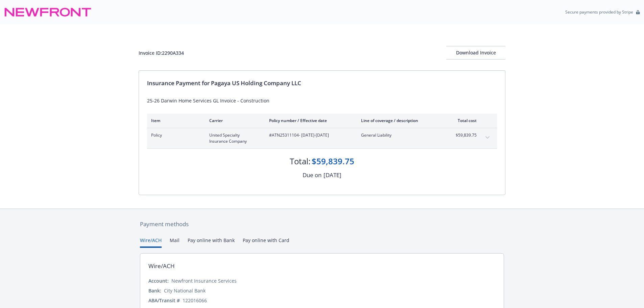 The image size is (644, 308). What do you see at coordinates (322, 83) in the screenshot?
I see `div: Insurance Payment for Pagaya US Holding Company LLC` at bounding box center [322, 83].